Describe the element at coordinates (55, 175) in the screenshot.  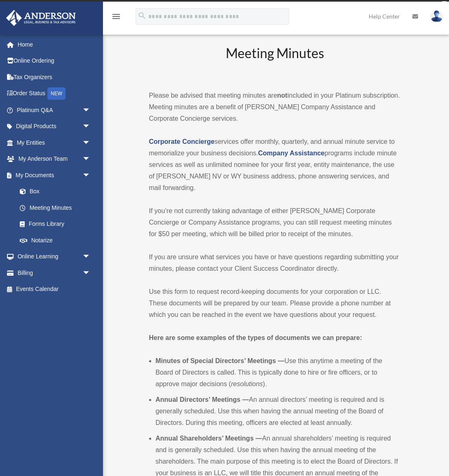
I see `a: My Documentsarrow_drop_down` at that location.